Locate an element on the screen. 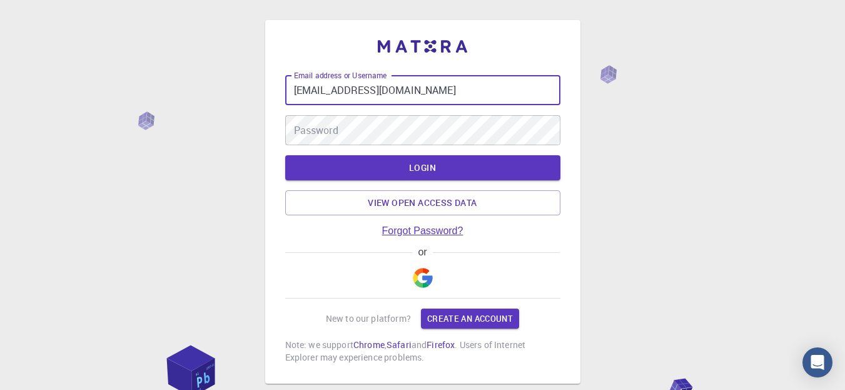 The height and width of the screenshot is (390, 845). div: Open Intercom Messenger is located at coordinates (818, 362).